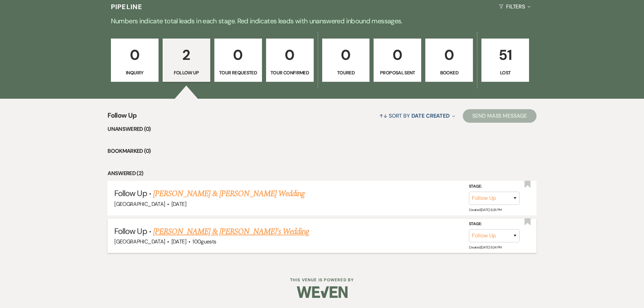  What do you see at coordinates (322, 129) in the screenshot?
I see `li: Unanswered (0)` at bounding box center [322, 129].